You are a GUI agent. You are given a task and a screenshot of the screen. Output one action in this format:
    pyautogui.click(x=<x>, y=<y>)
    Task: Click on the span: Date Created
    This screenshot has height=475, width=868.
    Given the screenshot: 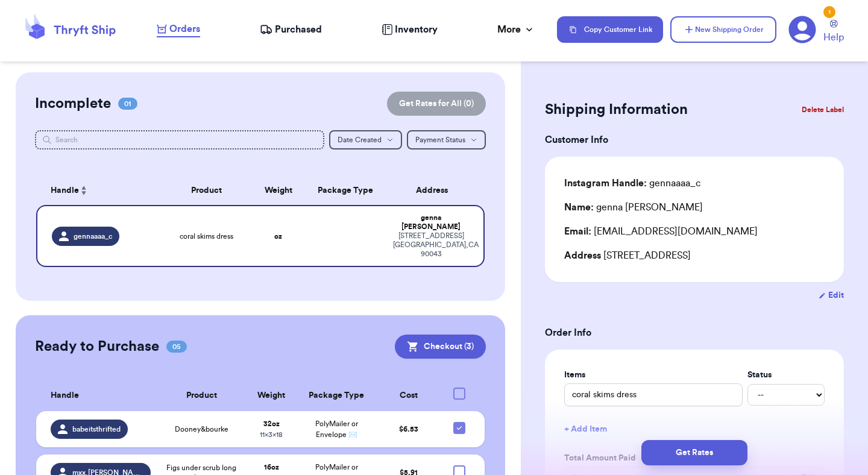 What is the action you would take?
    pyautogui.click(x=359, y=140)
    